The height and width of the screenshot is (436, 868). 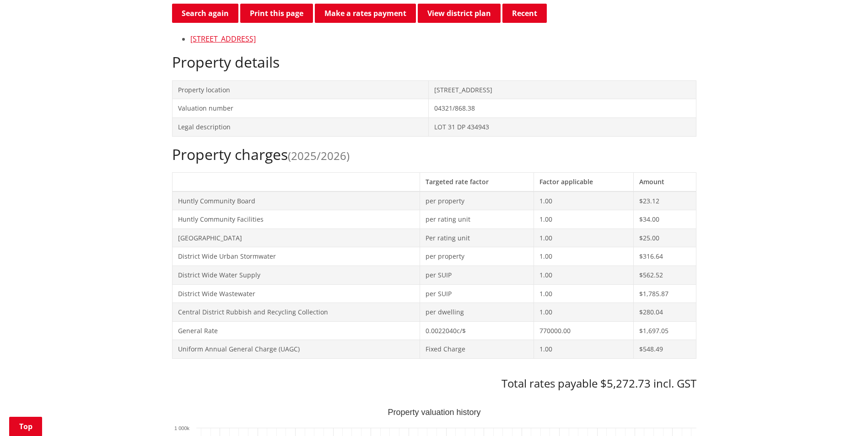 What do you see at coordinates (562, 127) in the screenshot?
I see `td: LOT 31 DP 434943` at bounding box center [562, 127].